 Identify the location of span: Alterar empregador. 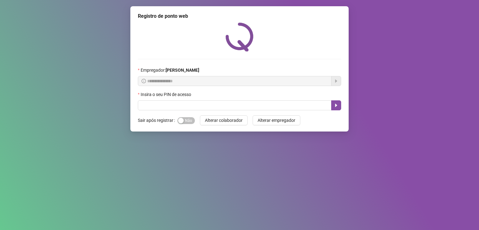
(277, 120).